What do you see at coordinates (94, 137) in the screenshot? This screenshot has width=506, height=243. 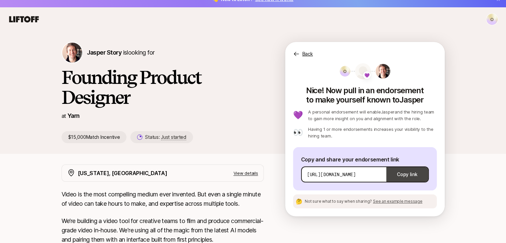 I see `p: $15,000 Match Incentive` at bounding box center [94, 137].